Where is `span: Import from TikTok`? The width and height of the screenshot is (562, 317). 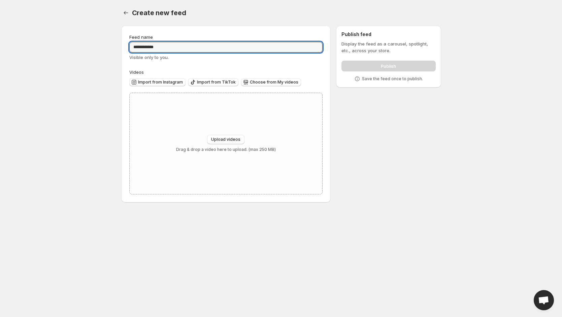
span: Import from TikTok is located at coordinates (216, 82).